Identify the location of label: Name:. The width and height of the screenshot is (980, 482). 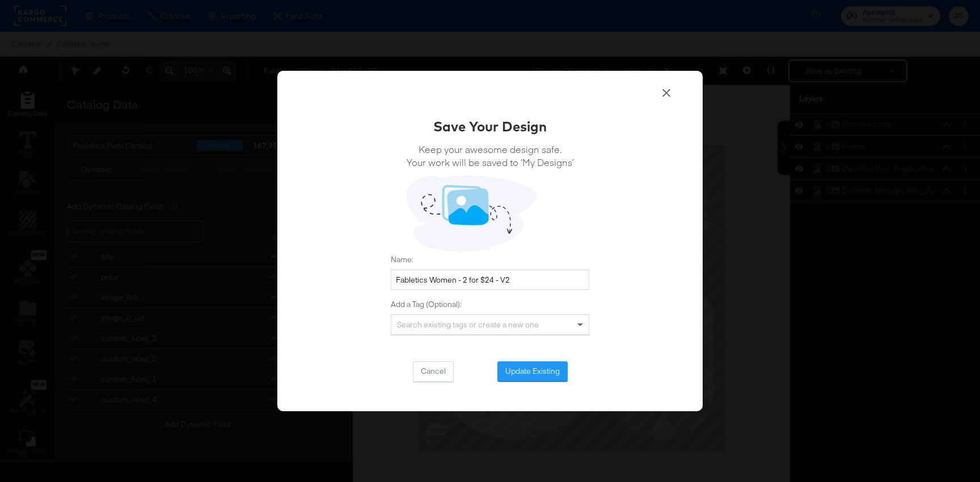
(490, 260).